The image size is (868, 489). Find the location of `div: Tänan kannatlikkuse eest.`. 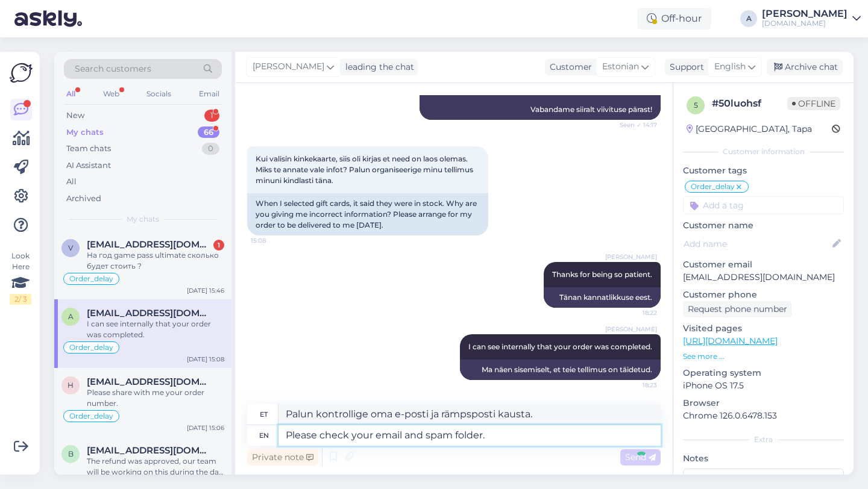

div: Tänan kannatlikkuse eest. is located at coordinates (602, 298).